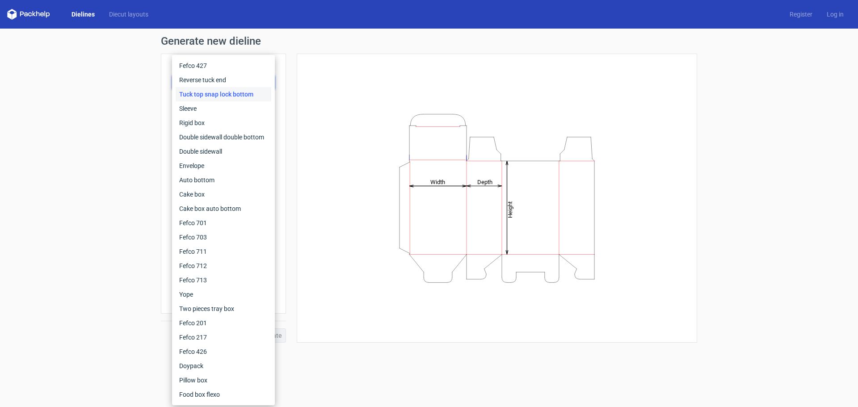 This screenshot has width=858, height=407. Describe the element at coordinates (223, 137) in the screenshot. I see `div: Double sidewall double bottom` at that location.